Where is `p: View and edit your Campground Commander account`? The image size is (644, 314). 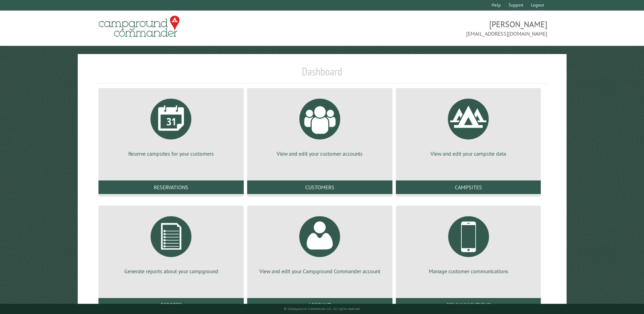
p: View and edit your Campground Commander account is located at coordinates (320, 271).